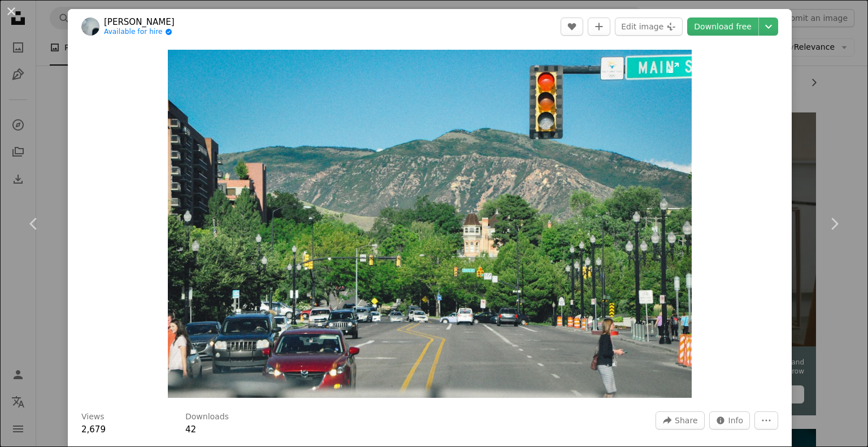 The height and width of the screenshot is (447, 868). What do you see at coordinates (729, 420) in the screenshot?
I see `button: Stats about this image` at bounding box center [729, 420].